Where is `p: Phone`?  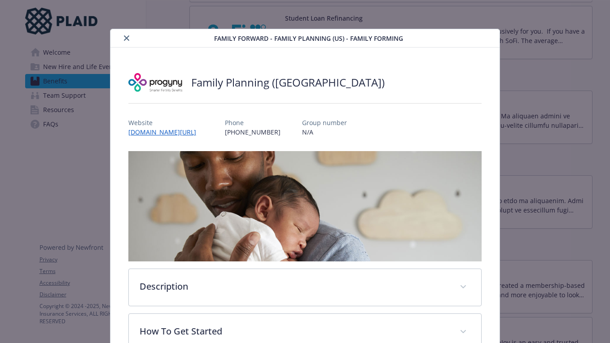 p: Phone is located at coordinates (253, 122).